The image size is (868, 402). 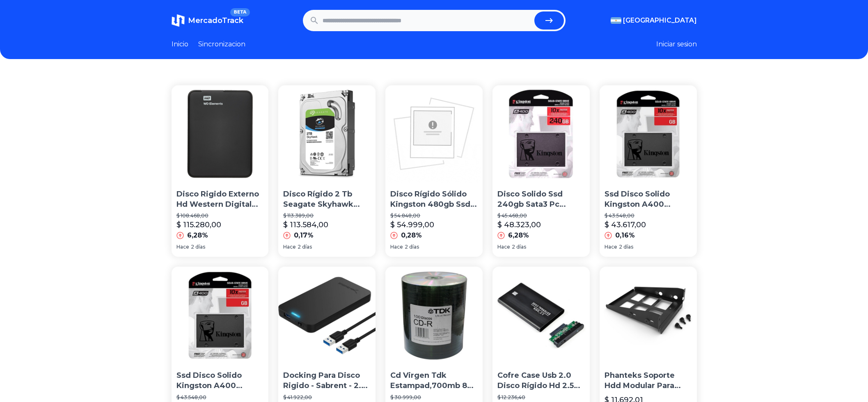 I want to click on p: $ 48.323,00, so click(x=519, y=225).